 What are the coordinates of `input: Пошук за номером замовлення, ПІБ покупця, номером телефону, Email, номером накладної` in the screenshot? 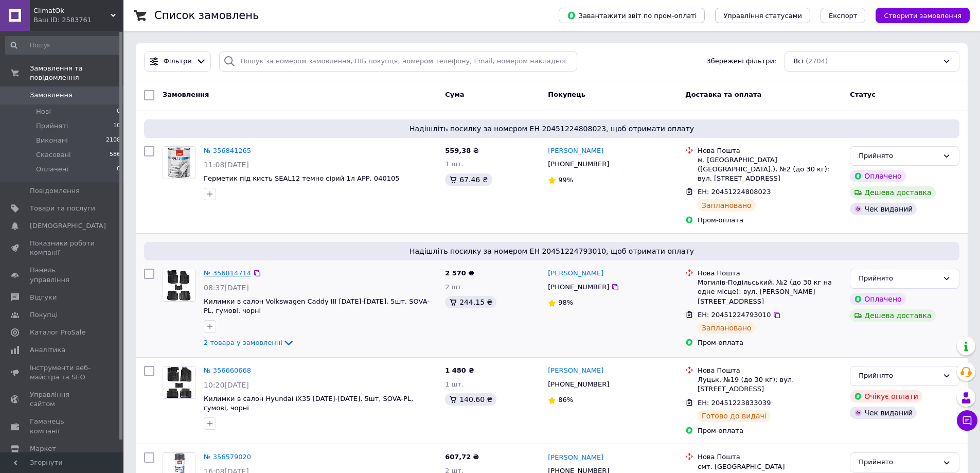 It's located at (398, 61).